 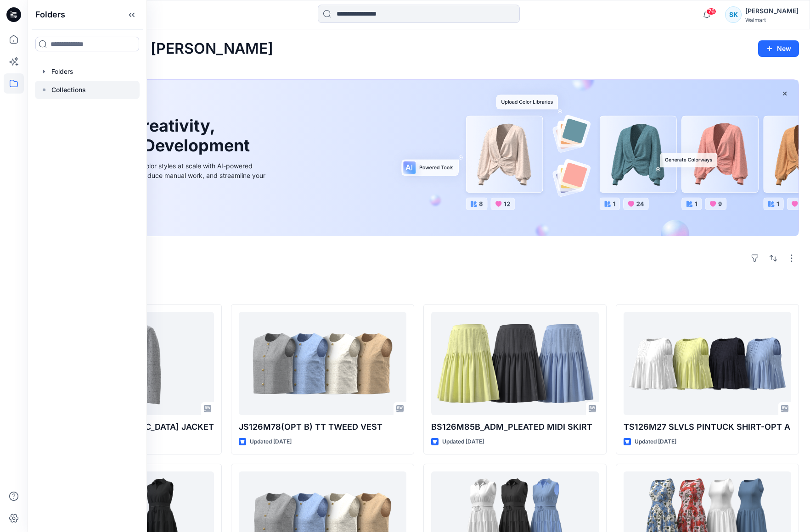 I want to click on a: BS126M85B_ADM_PLEATED MIDI SKIRT, so click(x=515, y=363).